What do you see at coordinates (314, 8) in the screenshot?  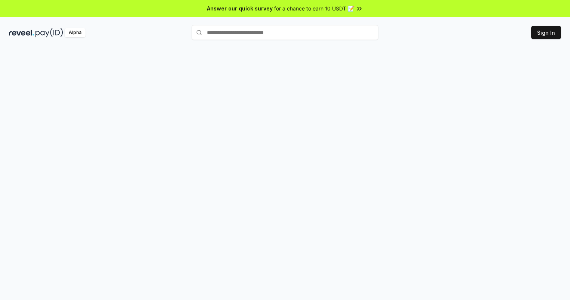 I see `span: for a chance to earn 10 USDT 📝` at bounding box center [314, 8].